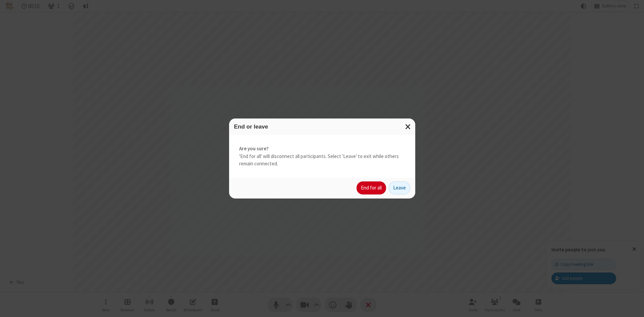 Image resolution: width=644 pixels, height=317 pixels. What do you see at coordinates (371, 188) in the screenshot?
I see `button: End for all` at bounding box center [371, 188].